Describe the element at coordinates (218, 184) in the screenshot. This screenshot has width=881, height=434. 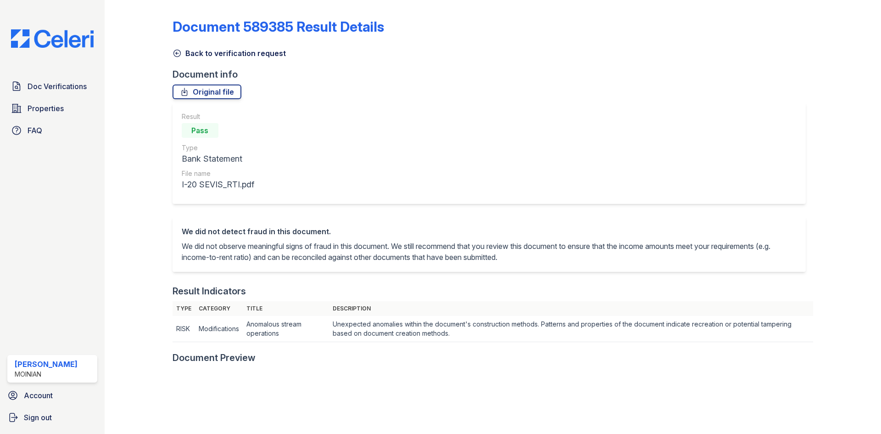
I see `div: I-20 SEVIS_RTI.pdf` at that location.